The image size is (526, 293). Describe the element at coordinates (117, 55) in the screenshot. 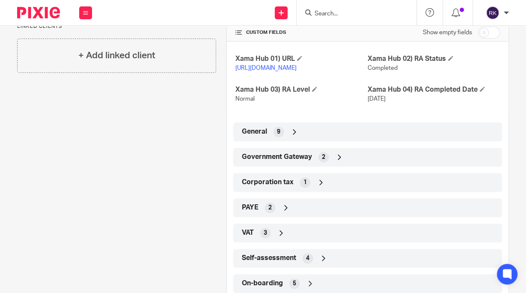

I see `h4: + Add linked client` at that location.